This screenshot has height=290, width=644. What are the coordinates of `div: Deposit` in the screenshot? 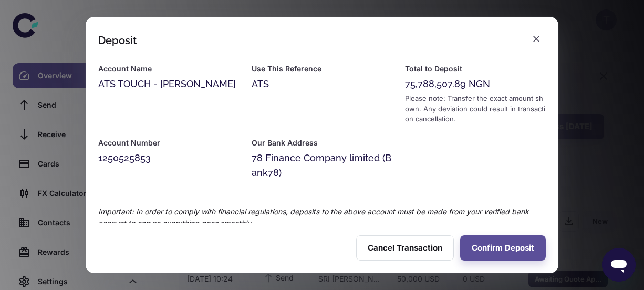 It's located at (117, 40).